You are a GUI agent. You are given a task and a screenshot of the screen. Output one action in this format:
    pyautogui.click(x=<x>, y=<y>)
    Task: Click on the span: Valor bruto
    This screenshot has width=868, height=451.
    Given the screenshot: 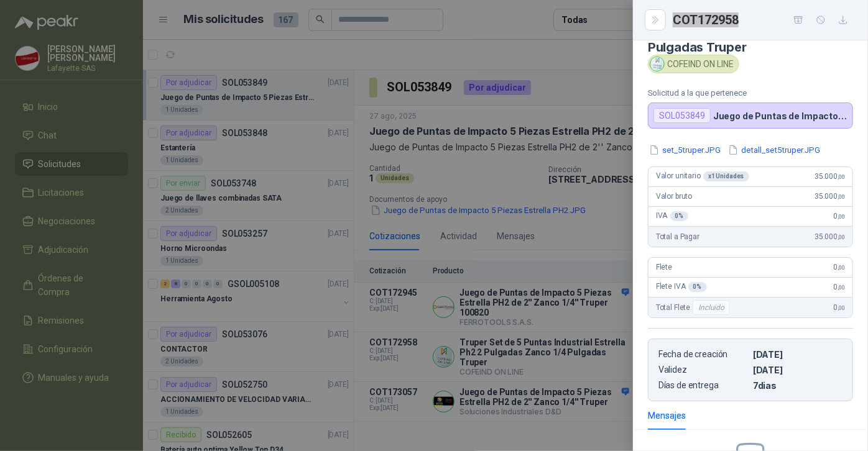 What is the action you would take?
    pyautogui.click(x=674, y=196)
    